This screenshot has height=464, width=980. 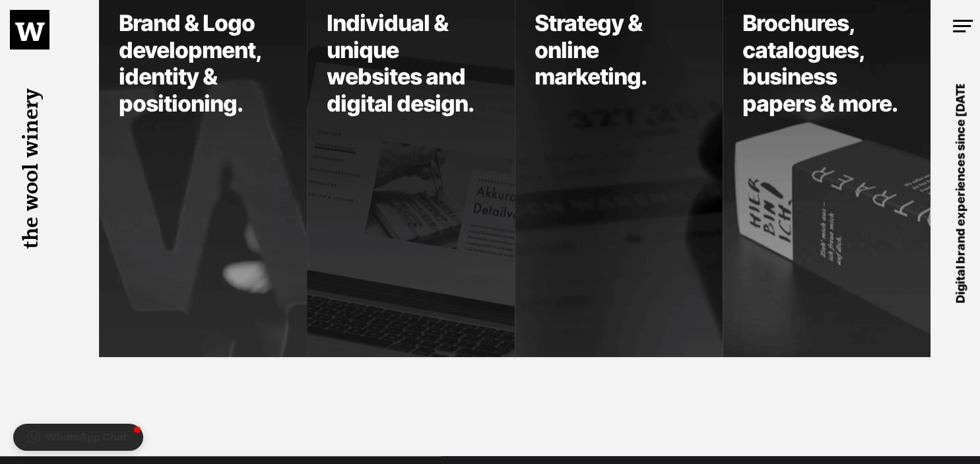 What do you see at coordinates (35, 169) in the screenshot?
I see `h1: the wool winery` at bounding box center [35, 169].